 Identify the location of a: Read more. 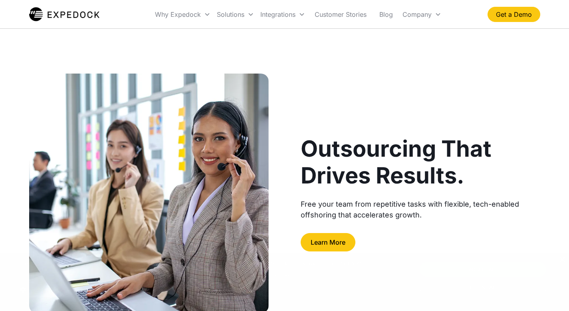
(349, 263).